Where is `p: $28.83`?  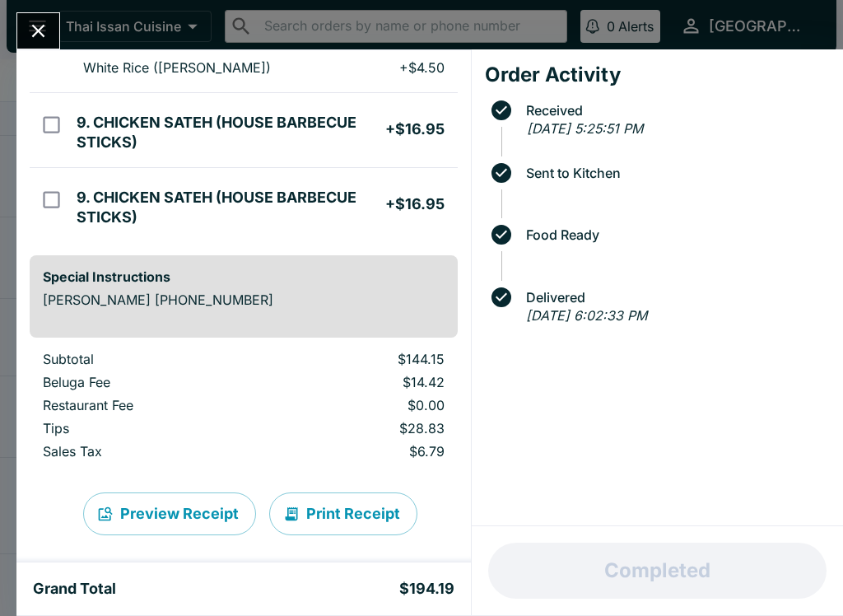 p: $28.83 is located at coordinates (361, 428).